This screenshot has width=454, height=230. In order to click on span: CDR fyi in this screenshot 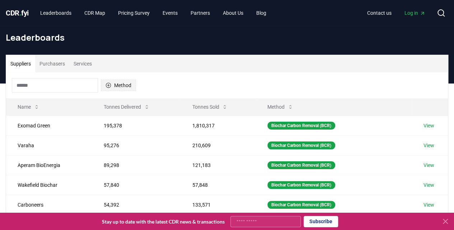, I will do `click(17, 13)`.